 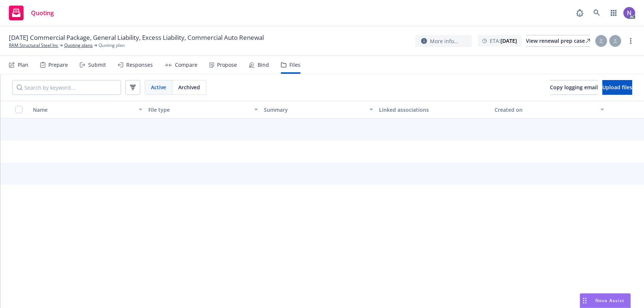 What do you see at coordinates (597, 13) in the screenshot?
I see `a: Search` at bounding box center [597, 13].